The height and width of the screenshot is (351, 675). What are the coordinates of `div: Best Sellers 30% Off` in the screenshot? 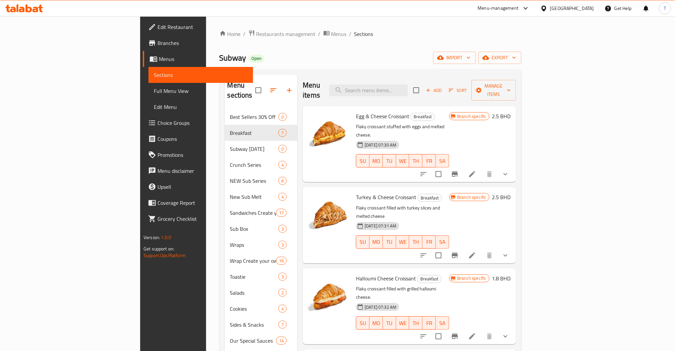 It's located at (254, 117).